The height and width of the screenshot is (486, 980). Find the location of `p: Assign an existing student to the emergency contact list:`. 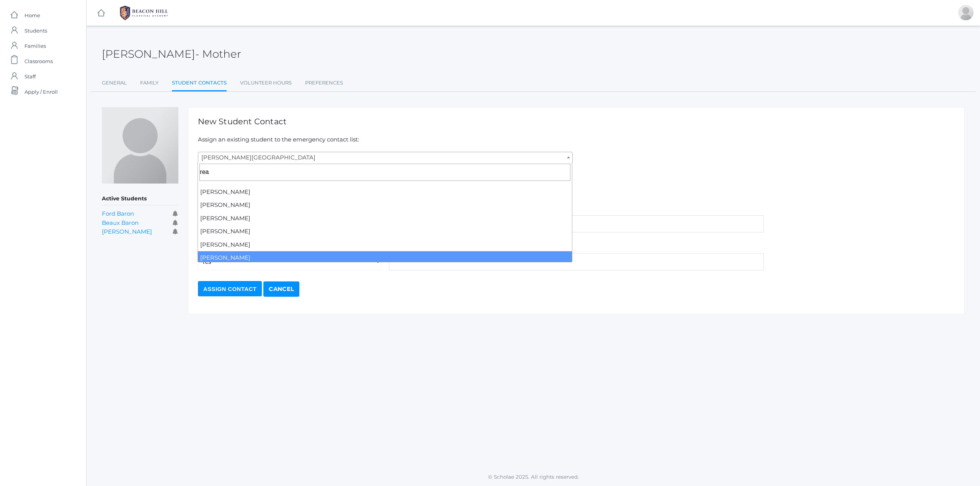

p: Assign an existing student to the emergency contact list: is located at coordinates (576, 139).